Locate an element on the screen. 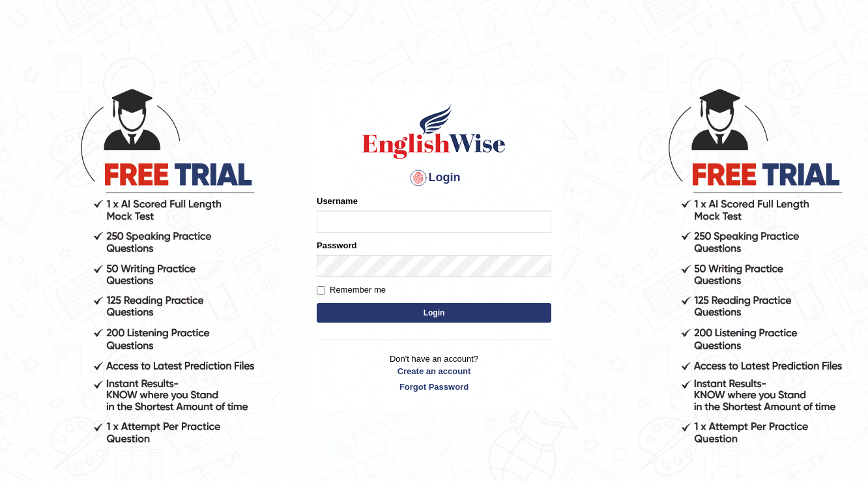 The width and height of the screenshot is (868, 481). input: Remember me is located at coordinates (320, 290).